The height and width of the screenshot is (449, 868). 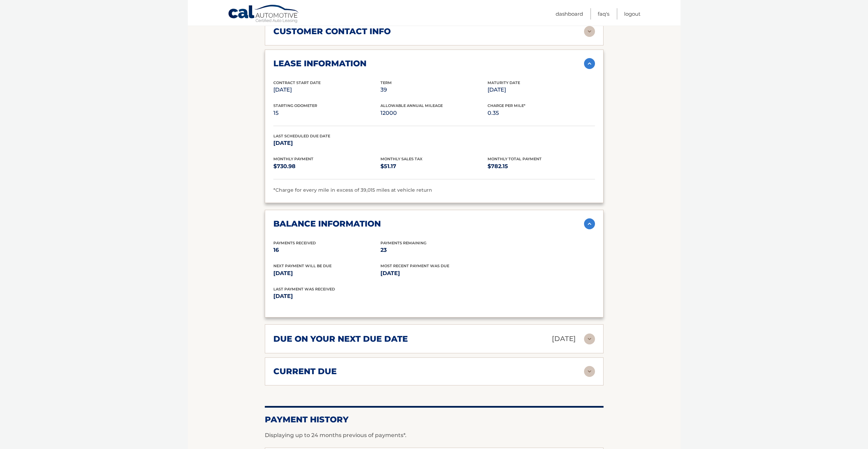 I want to click on h2: balance information, so click(x=327, y=224).